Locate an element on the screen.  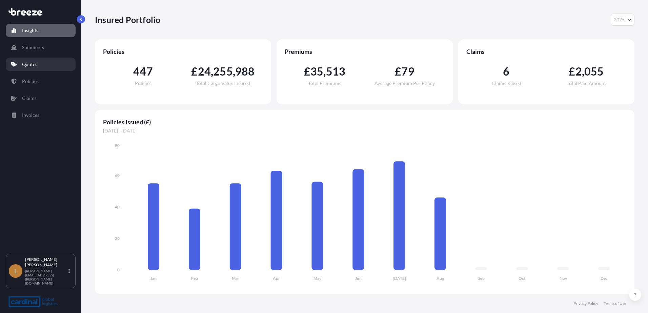
button: Year Selector is located at coordinates (622, 20).